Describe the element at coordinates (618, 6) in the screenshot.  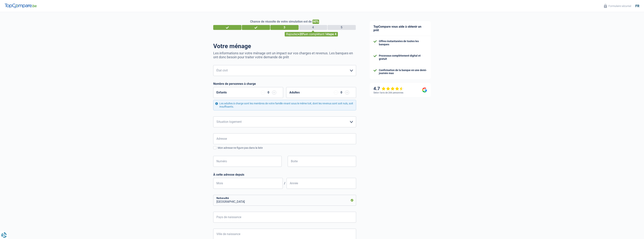
I see `button: Formulaire sécurisé` at that location.